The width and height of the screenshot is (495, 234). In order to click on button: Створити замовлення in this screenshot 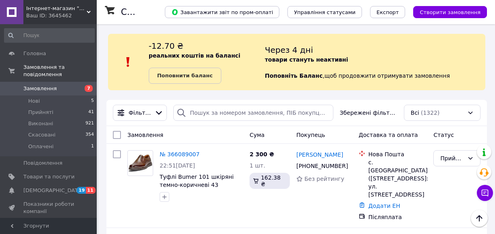, I will do `click(450, 12)`.